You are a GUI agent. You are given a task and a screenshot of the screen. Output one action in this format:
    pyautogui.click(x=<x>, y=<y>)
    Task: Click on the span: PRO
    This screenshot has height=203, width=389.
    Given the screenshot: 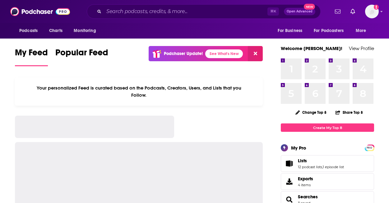 What is the action you would take?
    pyautogui.click(x=369, y=148)
    